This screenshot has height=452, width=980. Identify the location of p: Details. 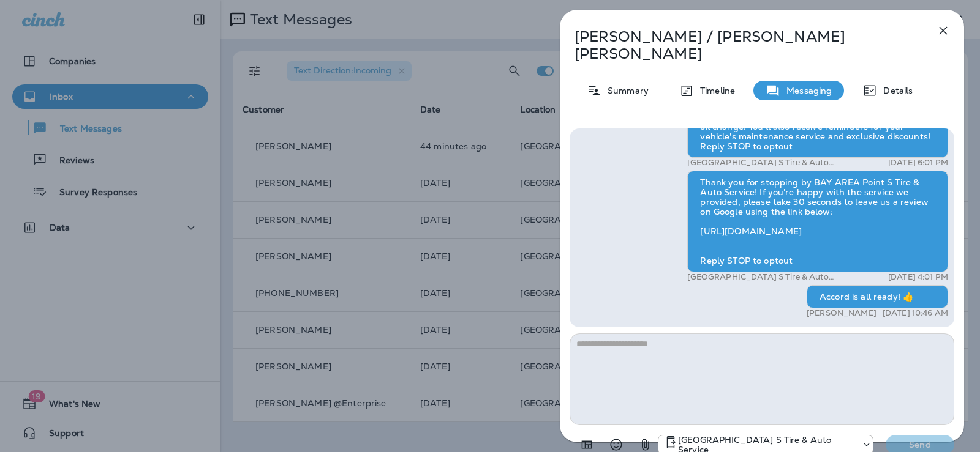
(894, 91).